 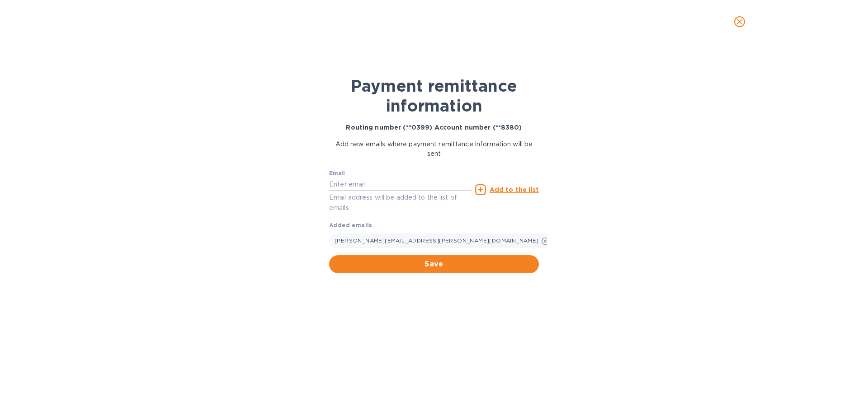 What do you see at coordinates (434, 127) in the screenshot?
I see `b: Routing number (**0399) Account number (**8380)` at bounding box center [434, 127].